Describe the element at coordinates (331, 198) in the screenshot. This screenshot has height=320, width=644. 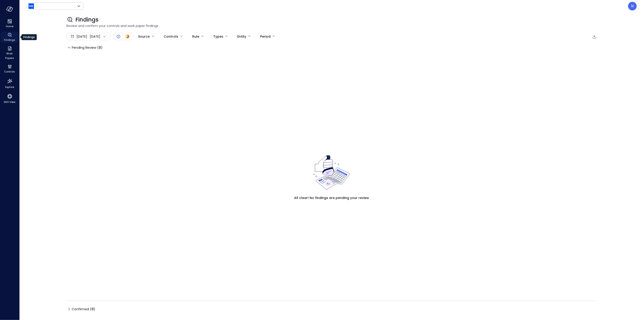
I see `span: All clear! No findings are pending your review` at that location.